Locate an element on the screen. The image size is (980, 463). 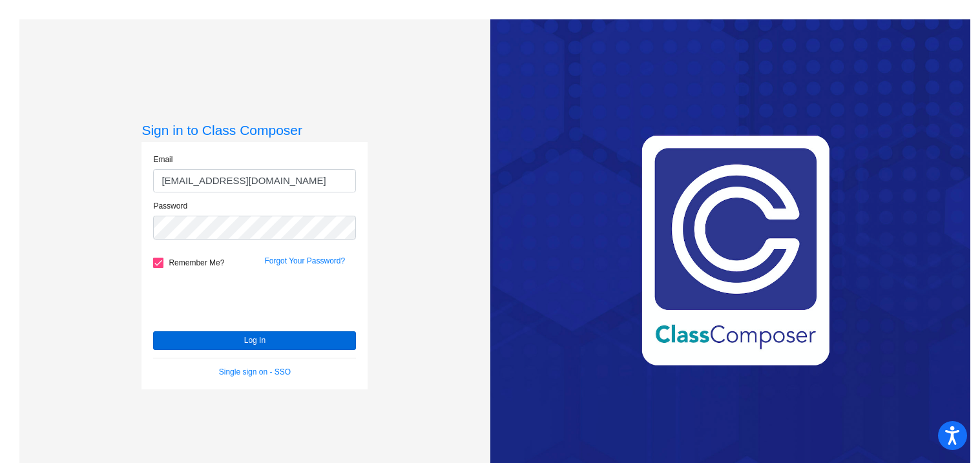
label: Email is located at coordinates (163, 160).